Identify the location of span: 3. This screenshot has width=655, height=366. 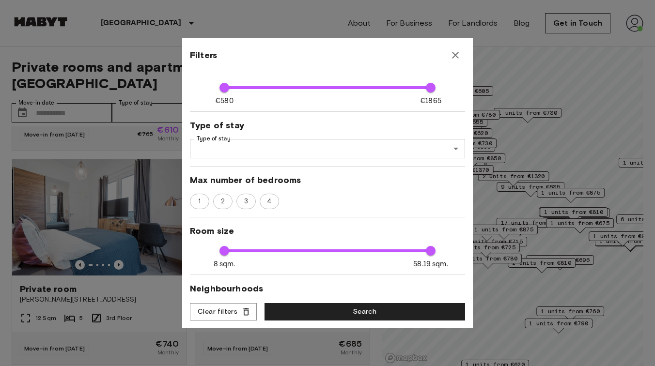
(246, 201).